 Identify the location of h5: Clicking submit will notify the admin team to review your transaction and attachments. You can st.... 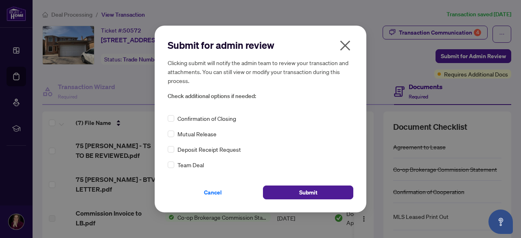
(260, 72).